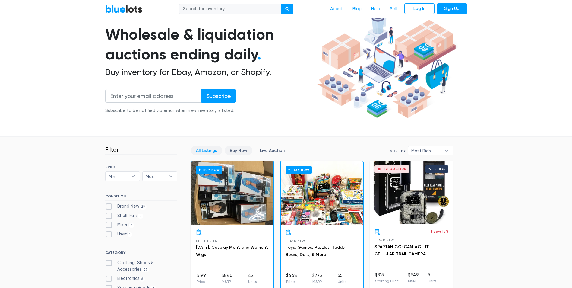  Describe the element at coordinates (210, 72) in the screenshot. I see `h2: Buy inventory for Ebay, Amazon, or Shopify.` at that location.